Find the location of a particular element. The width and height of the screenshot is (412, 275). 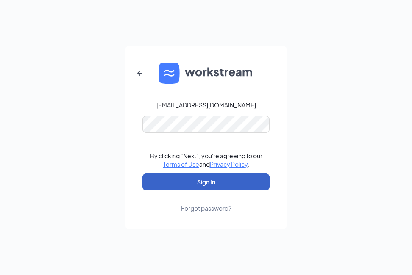

div: Forgot password? is located at coordinates (206, 208).